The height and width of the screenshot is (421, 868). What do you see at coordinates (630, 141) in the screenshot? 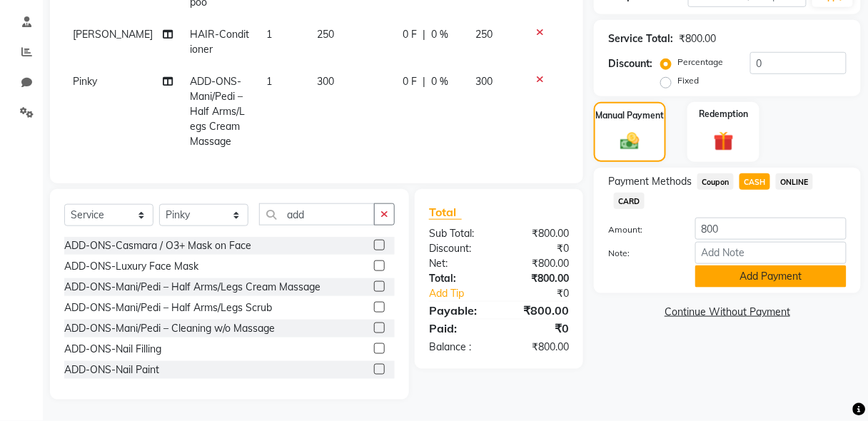
I see `img: _cash.svg` at bounding box center [630, 141].